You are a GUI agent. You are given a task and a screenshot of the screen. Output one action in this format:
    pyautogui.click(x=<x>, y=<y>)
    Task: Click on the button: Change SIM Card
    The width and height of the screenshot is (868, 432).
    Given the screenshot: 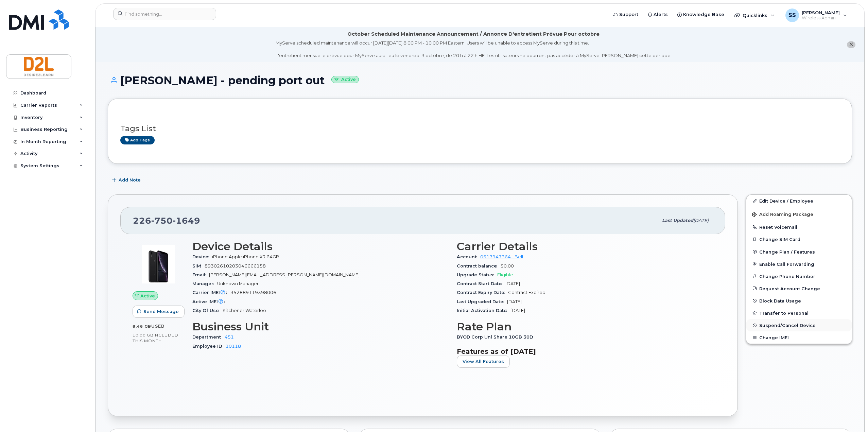 What is the action you would take?
    pyautogui.click(x=799, y=239)
    